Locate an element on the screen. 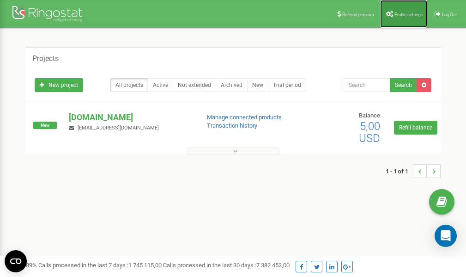 The height and width of the screenshot is (277, 466). button: Open CMP widget is located at coordinates (16, 261).